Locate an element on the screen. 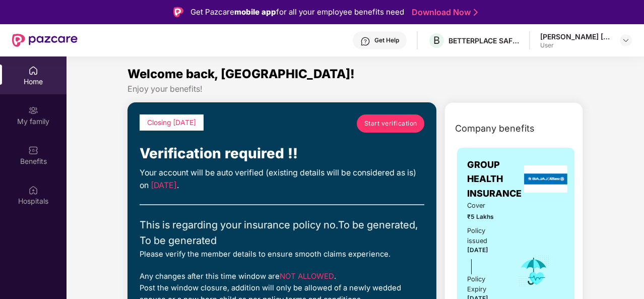  span: B is located at coordinates (437, 40).